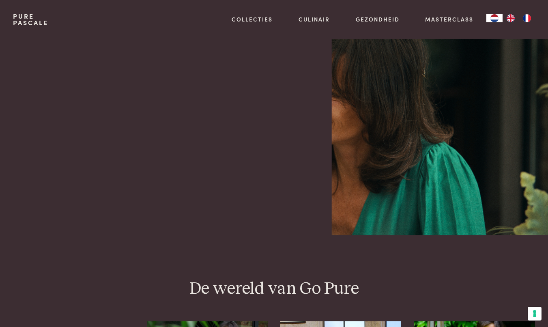  What do you see at coordinates (252, 19) in the screenshot?
I see `a: Collecties` at bounding box center [252, 19].